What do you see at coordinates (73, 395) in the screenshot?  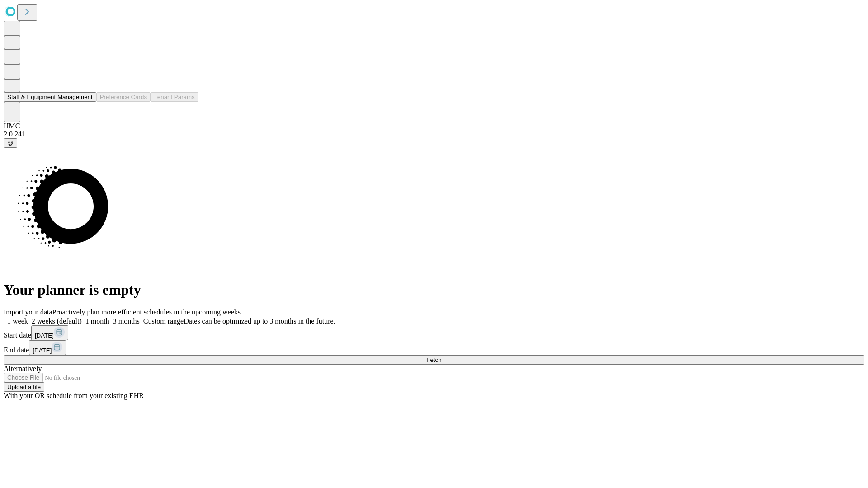 I see `span: With your OR schedule from your existing EHR` at bounding box center [73, 395].